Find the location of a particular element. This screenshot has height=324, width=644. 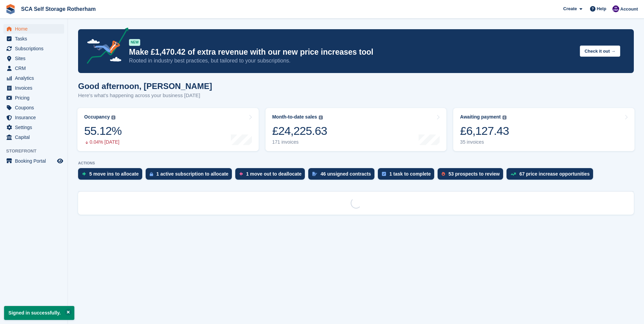

span: Create is located at coordinates (570, 9).